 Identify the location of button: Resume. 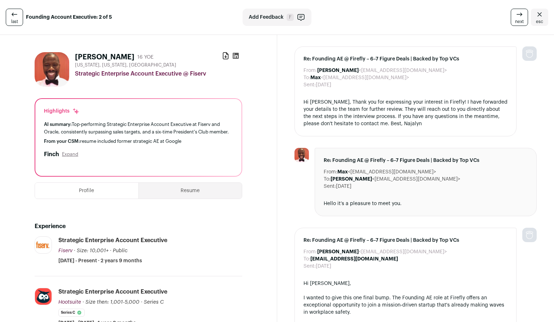
(190, 191).